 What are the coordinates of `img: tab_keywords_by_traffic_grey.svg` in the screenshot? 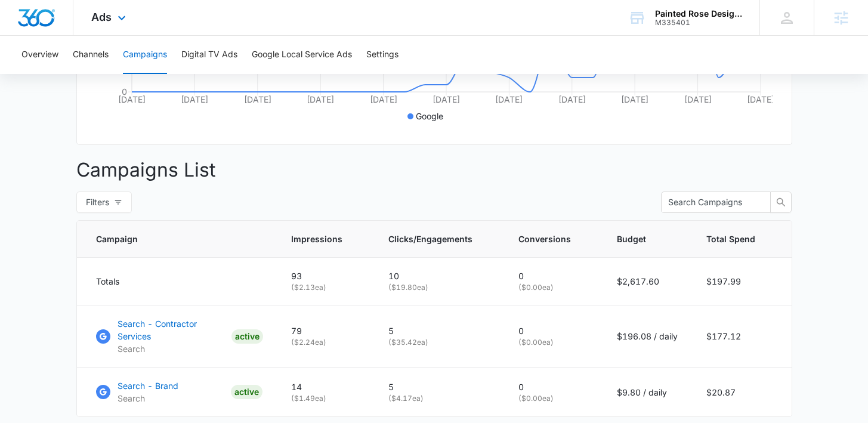 It's located at (123, 74).